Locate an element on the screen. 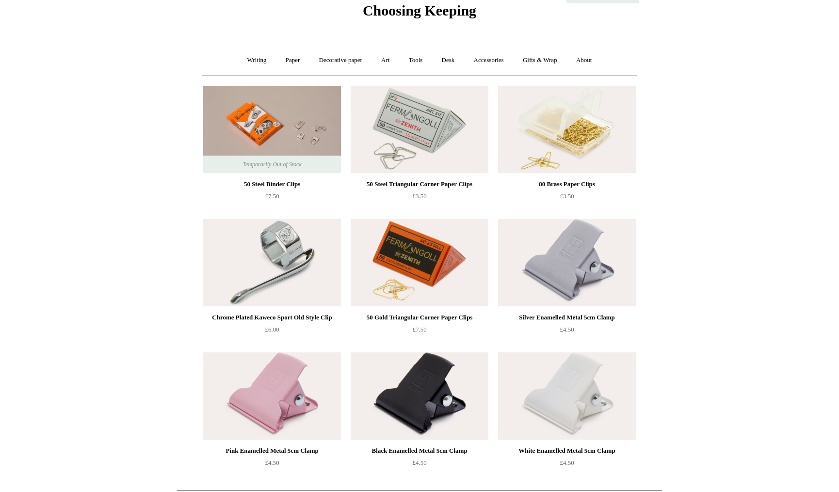 This screenshot has width=839, height=492. div: Pink Enamelled Metal 5cm Clamp is located at coordinates (272, 451).